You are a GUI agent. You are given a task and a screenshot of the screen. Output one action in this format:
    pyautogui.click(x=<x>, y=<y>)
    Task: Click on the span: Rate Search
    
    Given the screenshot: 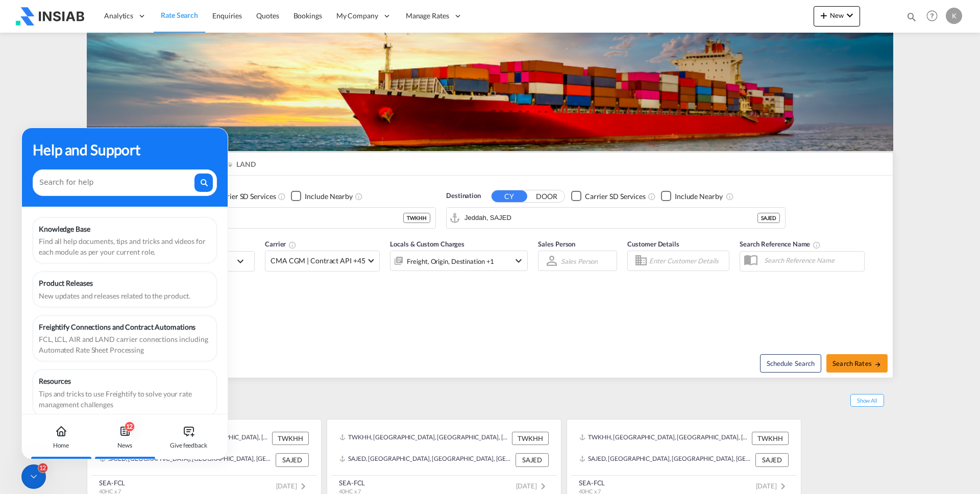 What is the action you would take?
    pyautogui.click(x=179, y=15)
    